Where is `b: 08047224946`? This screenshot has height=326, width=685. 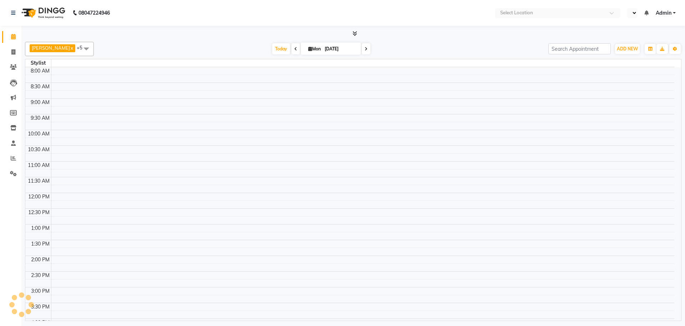
b: 08047224946 is located at coordinates (94, 13).